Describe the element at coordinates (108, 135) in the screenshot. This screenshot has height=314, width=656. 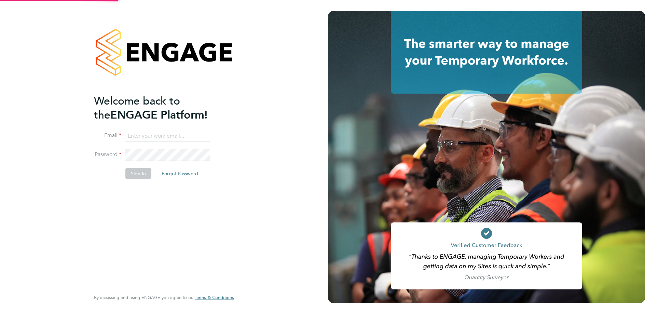
I see `label: Email` at that location.